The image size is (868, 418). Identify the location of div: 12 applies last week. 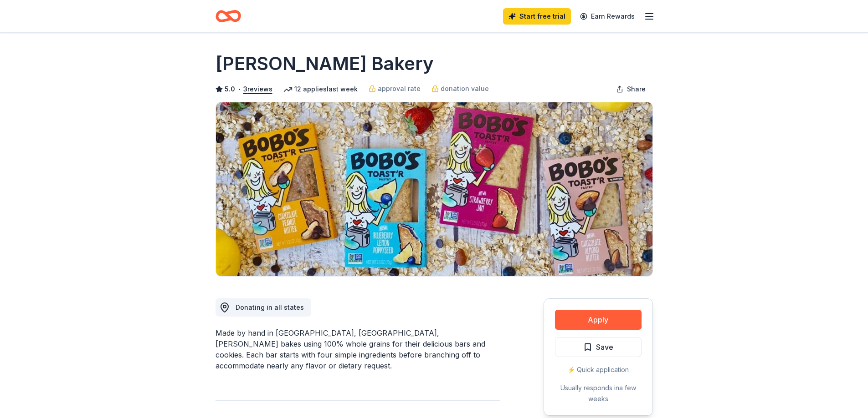
(320, 89).